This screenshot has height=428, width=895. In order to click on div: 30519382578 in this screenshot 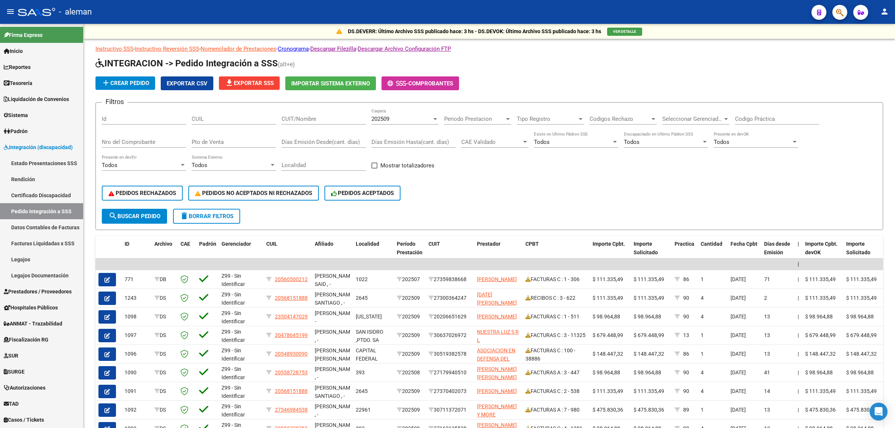, I will do `click(450, 354)`.